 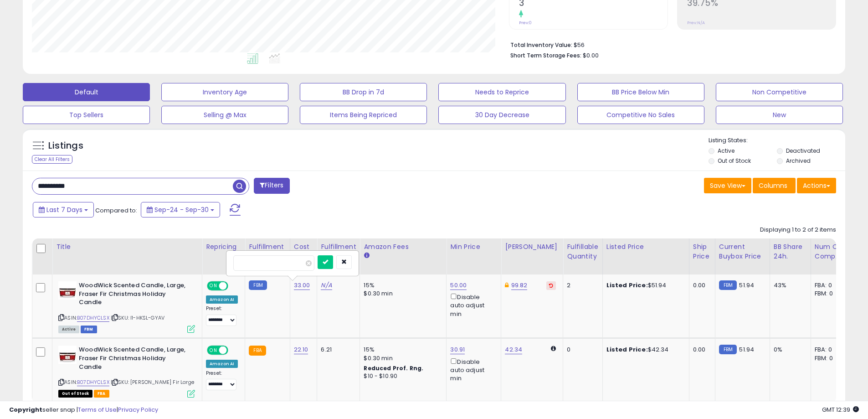 I want to click on div: $0.30 min, so click(x=402, y=293).